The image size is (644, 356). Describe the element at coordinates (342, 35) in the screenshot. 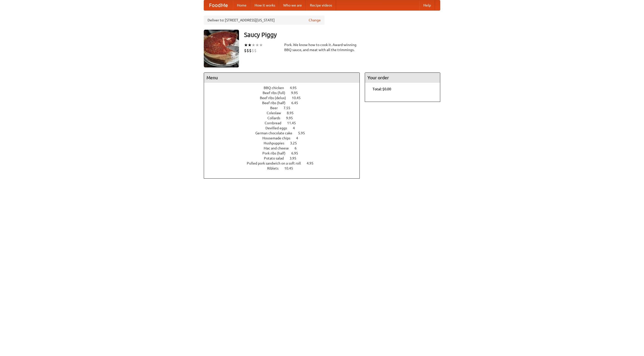

I see `h3: Saucy Piggy` at that location.